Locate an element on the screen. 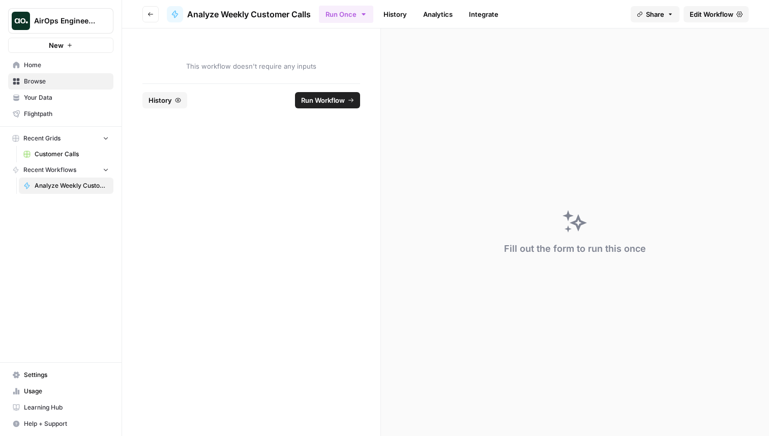  span: Usage is located at coordinates (66, 391).